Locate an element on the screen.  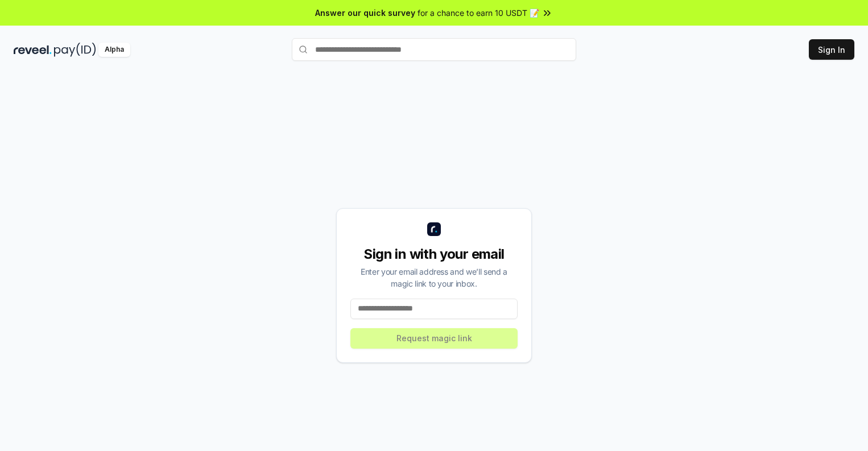
span: for a chance to earn 10 USDT 📝 is located at coordinates (478, 12).